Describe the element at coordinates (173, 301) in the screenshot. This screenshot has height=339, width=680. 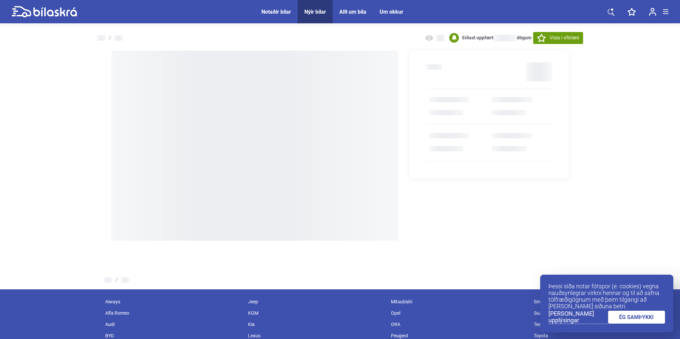
I see `div: Aiways` at that location.